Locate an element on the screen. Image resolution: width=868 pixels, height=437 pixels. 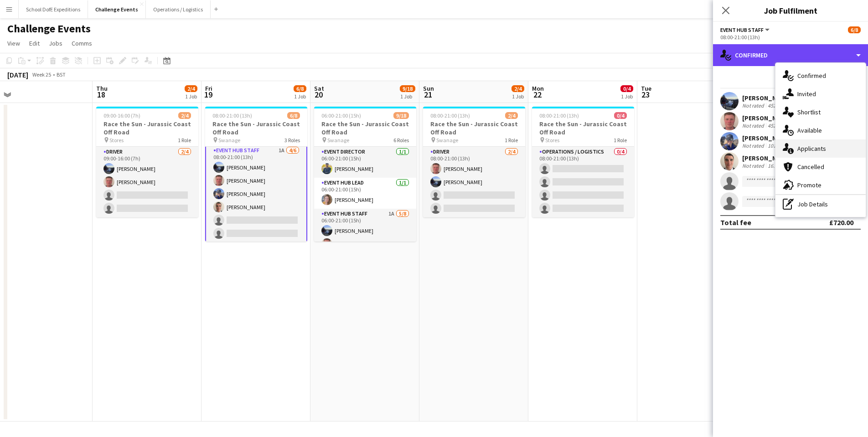
div: Confirmed is located at coordinates (791, 55).